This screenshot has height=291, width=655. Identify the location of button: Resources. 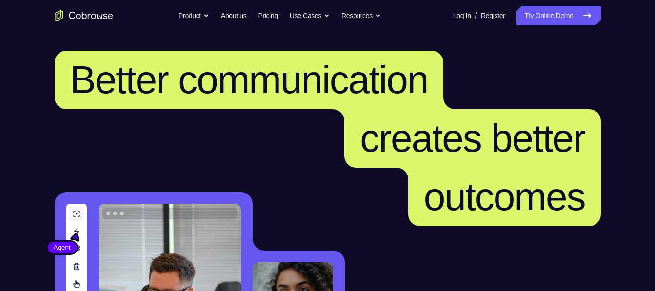
(361, 16).